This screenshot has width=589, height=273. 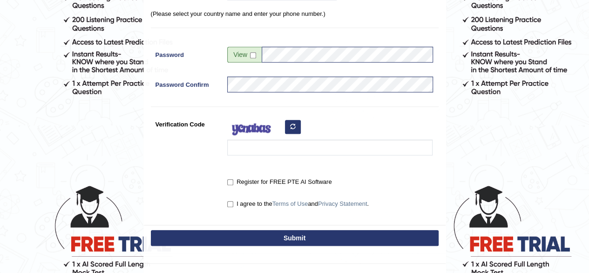 I want to click on input: Register for FREE PTE AI Software, so click(x=230, y=182).